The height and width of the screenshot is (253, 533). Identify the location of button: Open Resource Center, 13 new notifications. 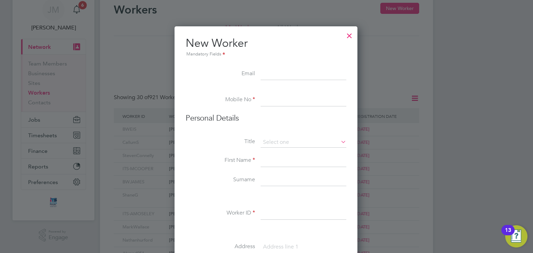
(516, 237).